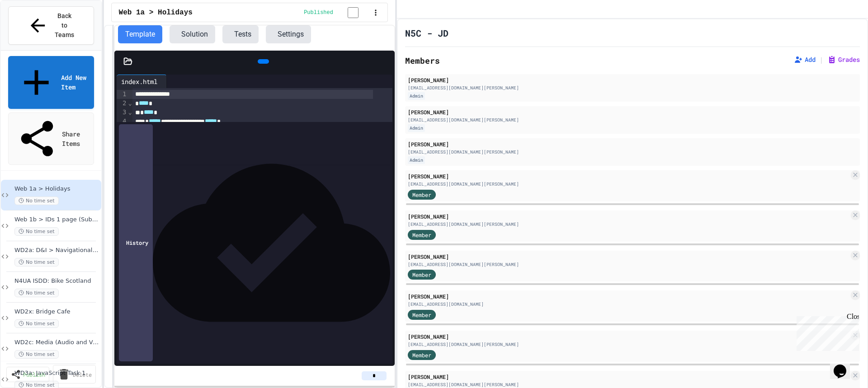 The width and height of the screenshot is (868, 388). I want to click on span: Back to Teams, so click(64, 25).